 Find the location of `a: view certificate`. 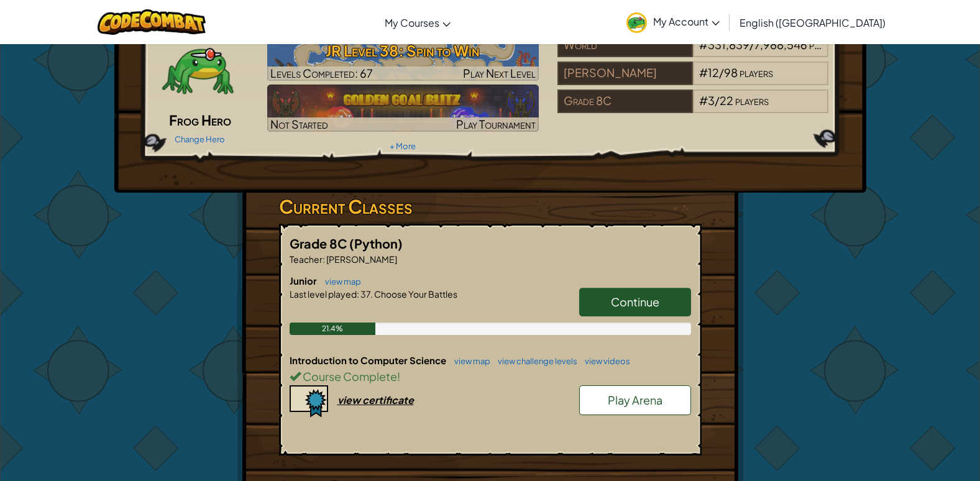

a: view certificate is located at coordinates (352, 399).